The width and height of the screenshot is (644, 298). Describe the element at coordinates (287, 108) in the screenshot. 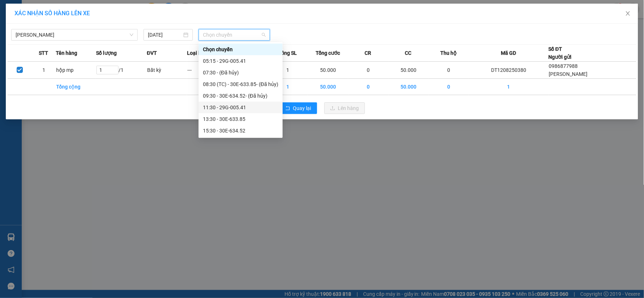

I see `span: rollback` at that location.